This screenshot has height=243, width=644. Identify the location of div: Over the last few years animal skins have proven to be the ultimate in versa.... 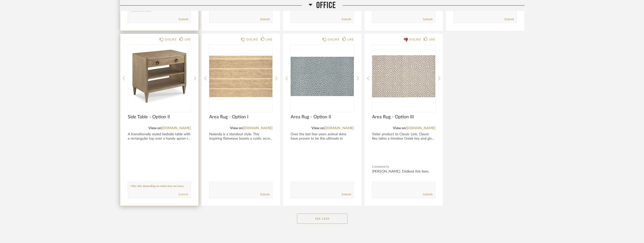
(323, 138).